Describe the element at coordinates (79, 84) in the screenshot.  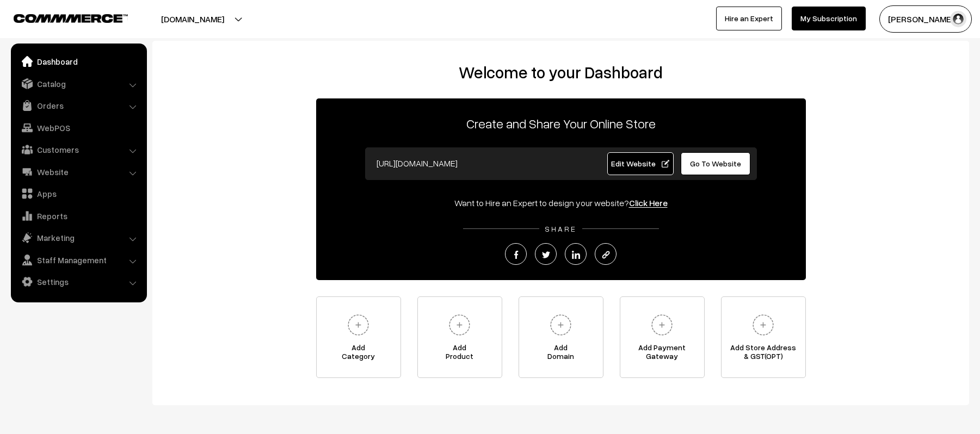
I see `a: Catalog` at that location.